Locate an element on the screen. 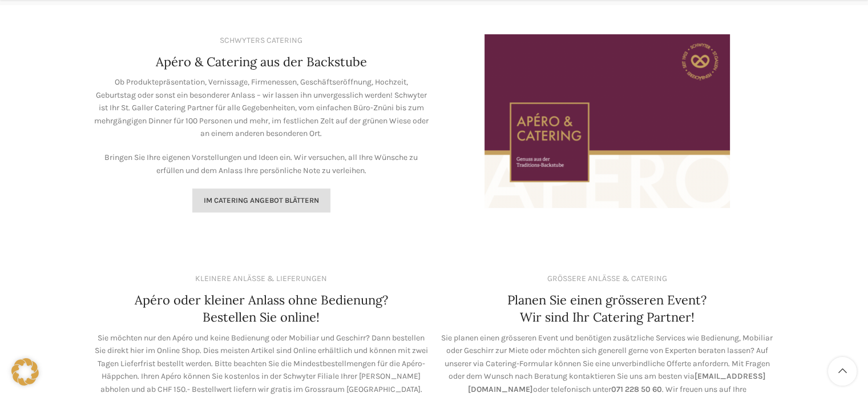 The height and width of the screenshot is (397, 868). span: Sie planen einen grösseren Event und benötigen zusätzliche Services wie Bedienung, Mobiliar oder ... is located at coordinates (607, 357).